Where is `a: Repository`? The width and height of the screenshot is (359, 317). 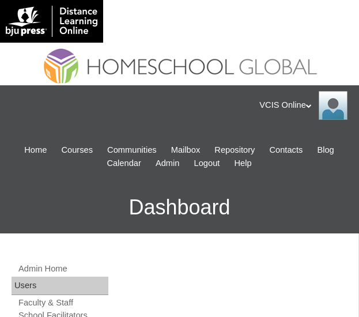
a: Repository is located at coordinates (235, 150).